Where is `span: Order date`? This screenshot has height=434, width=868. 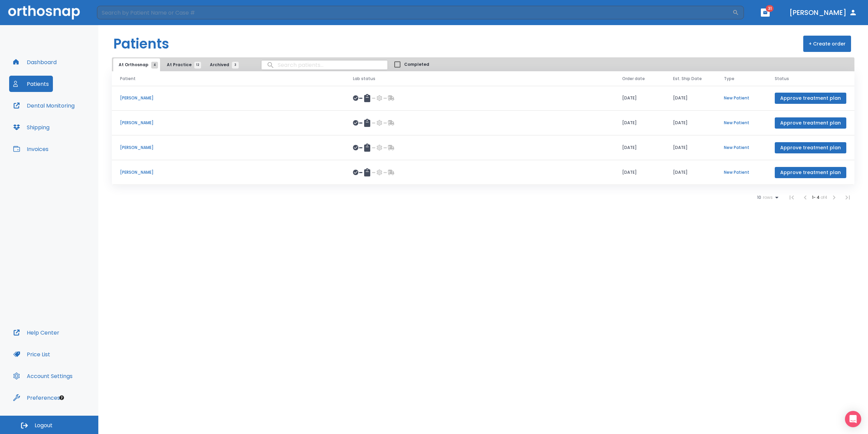 span: Order date is located at coordinates (634, 79).